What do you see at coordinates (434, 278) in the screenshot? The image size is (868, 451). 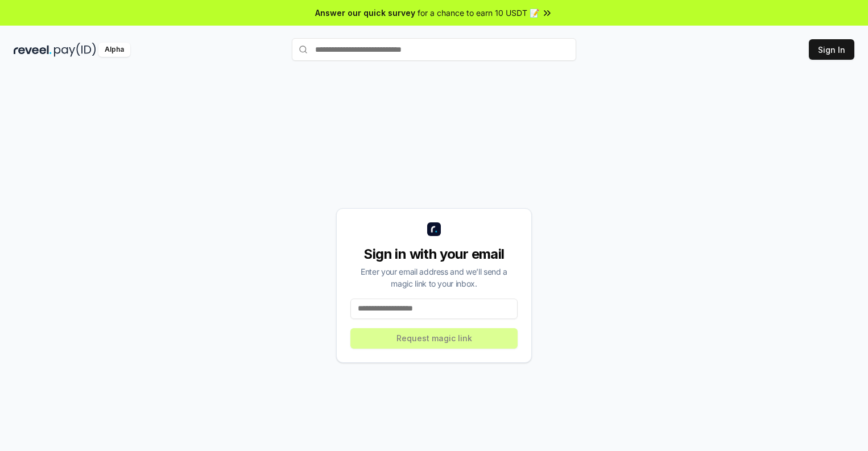 I see `div: Enter your email address and we’ll send a magic link to your inbox.` at bounding box center [434, 278].